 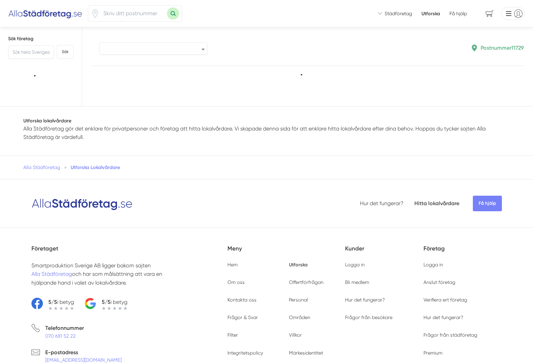 What do you see at coordinates (233, 335) in the screenshot?
I see `a: Filter` at bounding box center [233, 335].